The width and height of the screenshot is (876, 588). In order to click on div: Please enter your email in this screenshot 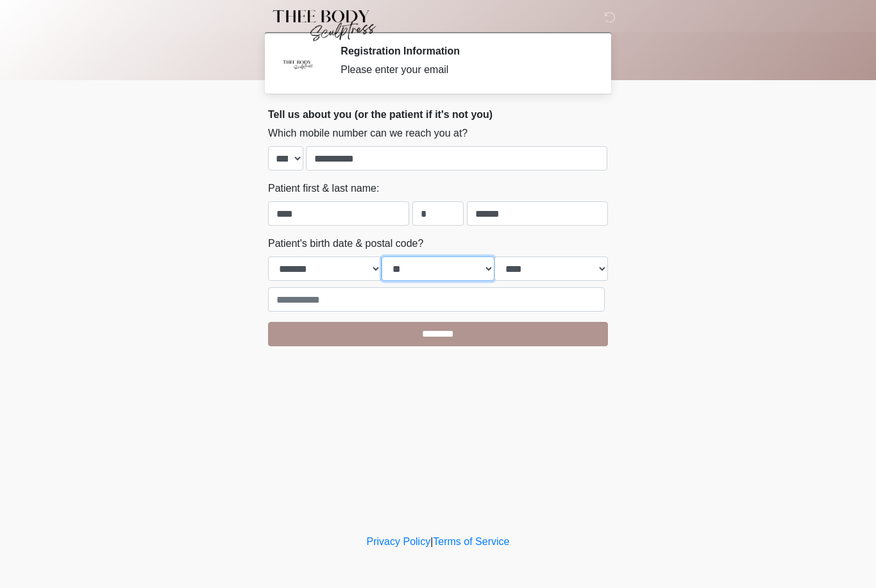, I will do `click(464, 70)`.